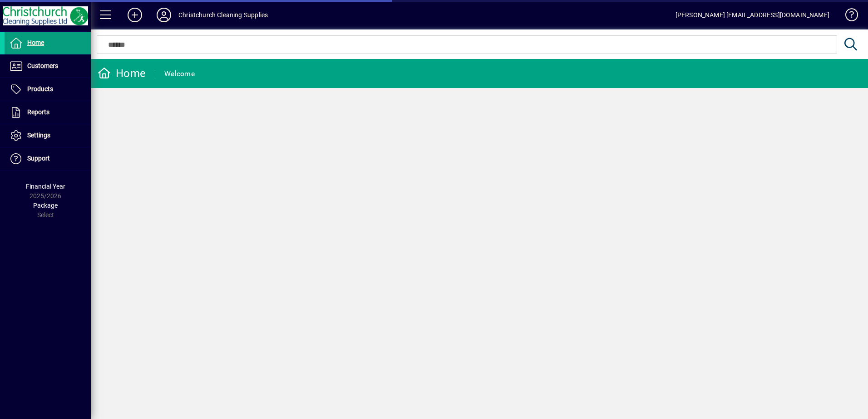 The height and width of the screenshot is (419, 868). What do you see at coordinates (48, 158) in the screenshot?
I see `a: Support` at bounding box center [48, 158].